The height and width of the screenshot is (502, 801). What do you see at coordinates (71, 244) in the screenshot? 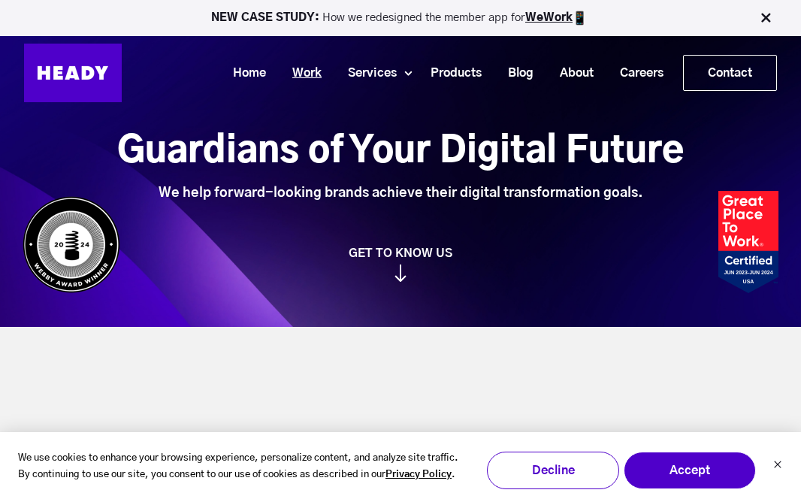
I see `img: Heady_WebbyAward_Winner-4` at bounding box center [71, 244].